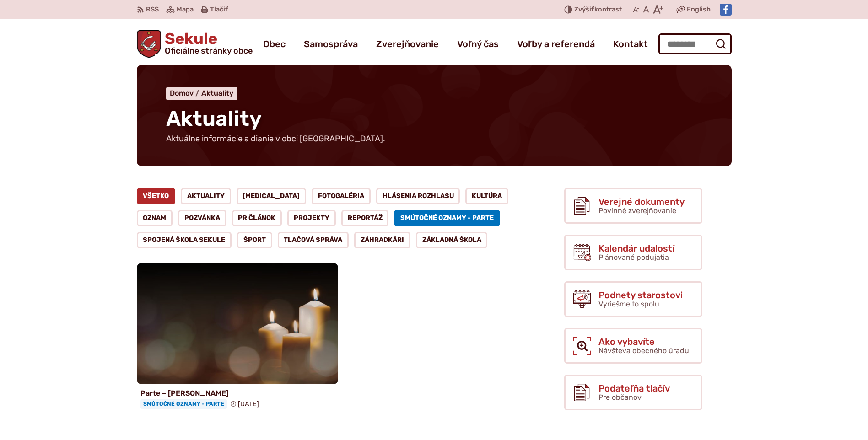  Describe the element at coordinates (184, 240) in the screenshot. I see `a: Spojená škola Sekule` at that location.